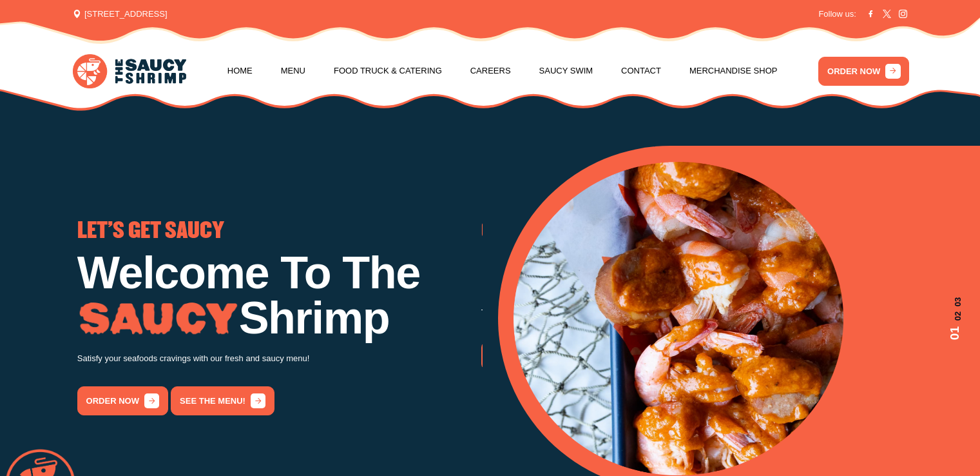 The width and height of the screenshot is (980, 476). What do you see at coordinates (683, 272) in the screenshot?
I see `h1: Low Country Boil` at bounding box center [683, 272].